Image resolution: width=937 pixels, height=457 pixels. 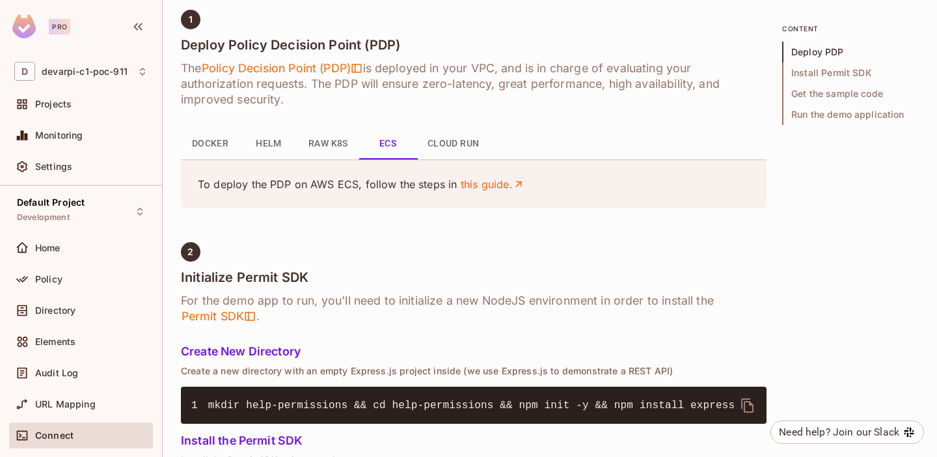 I want to click on button: delete, so click(x=748, y=405).